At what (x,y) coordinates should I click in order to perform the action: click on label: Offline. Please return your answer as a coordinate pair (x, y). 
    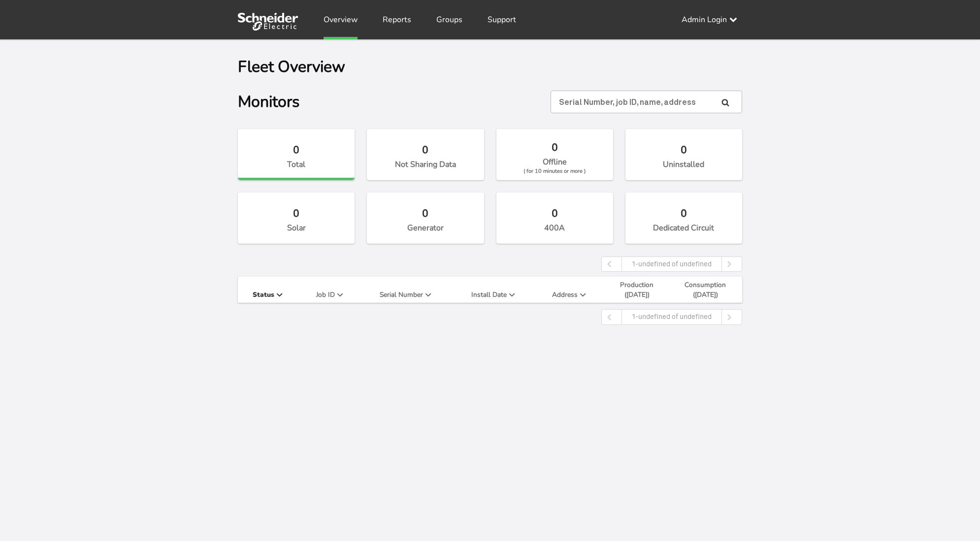
    Looking at the image, I should click on (555, 155).